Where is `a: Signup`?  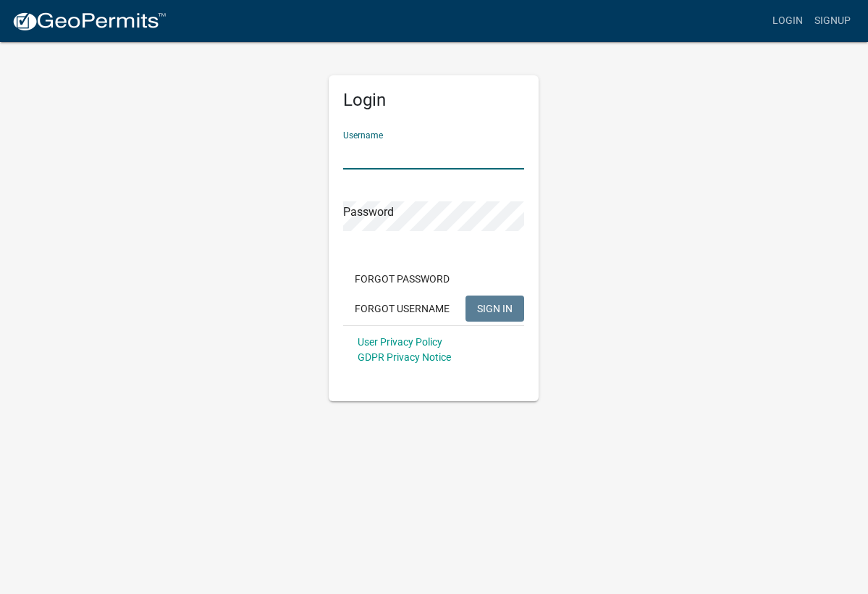
a: Signup is located at coordinates (833, 21).